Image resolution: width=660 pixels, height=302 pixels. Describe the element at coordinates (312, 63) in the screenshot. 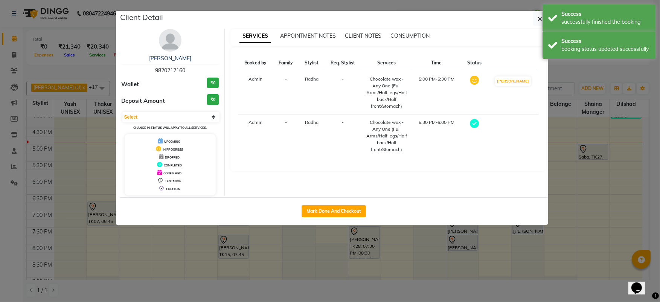

I see `th: Stylist` at that location.